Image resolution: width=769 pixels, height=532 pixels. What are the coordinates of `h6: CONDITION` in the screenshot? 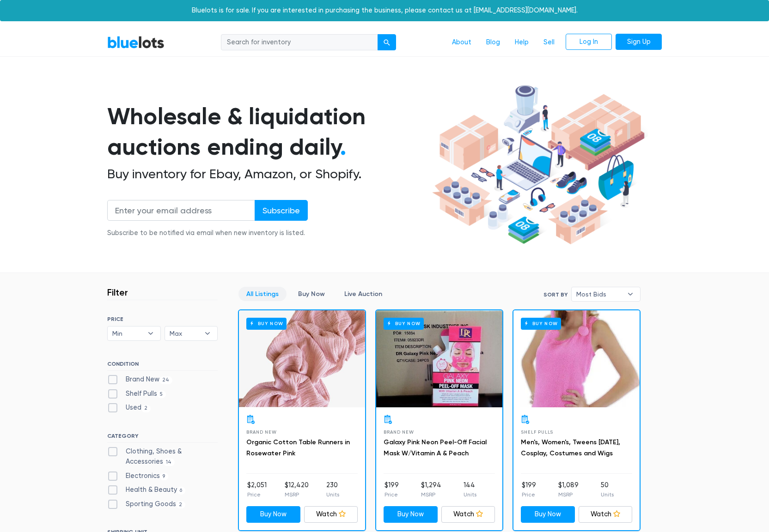 It's located at (162, 366).